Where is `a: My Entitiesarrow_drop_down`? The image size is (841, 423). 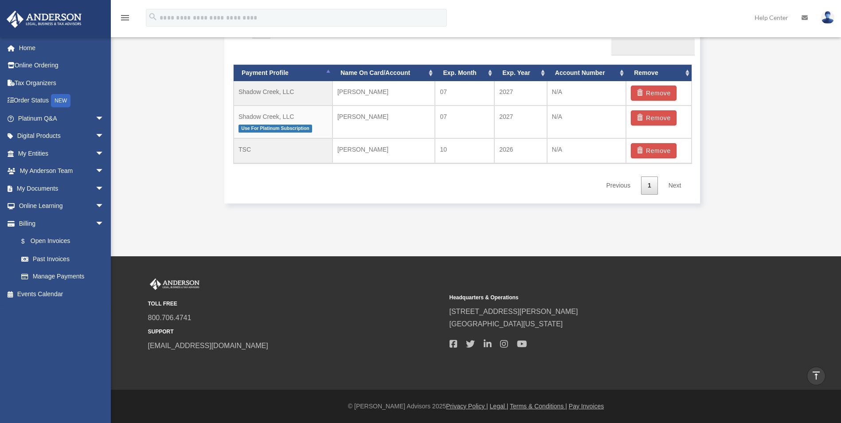 a: My Entitiesarrow_drop_down is located at coordinates (62, 153).